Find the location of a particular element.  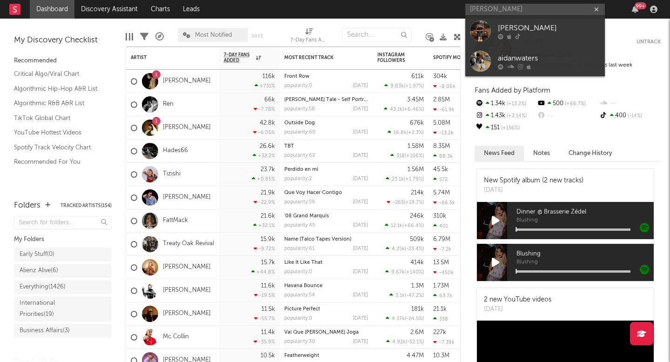

span: +13.2 % is located at coordinates (516, 104).